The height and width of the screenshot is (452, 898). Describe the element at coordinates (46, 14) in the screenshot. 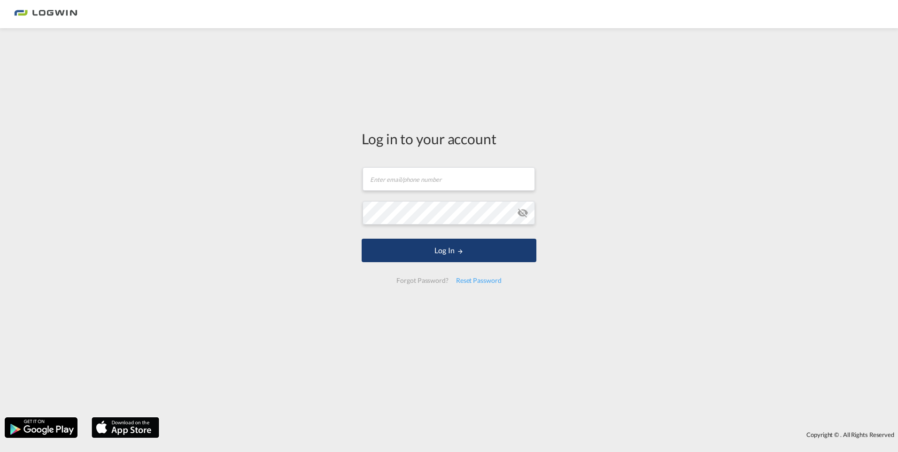

I see `img: bc73a0e0d8c111efacd525e4c8ad7d32.png` at that location.